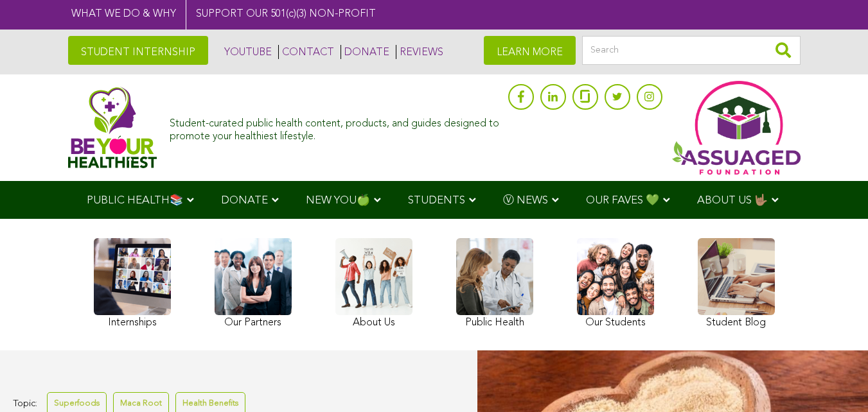  What do you see at coordinates (305, 52) in the screenshot?
I see `a: CONTACT` at bounding box center [305, 52].